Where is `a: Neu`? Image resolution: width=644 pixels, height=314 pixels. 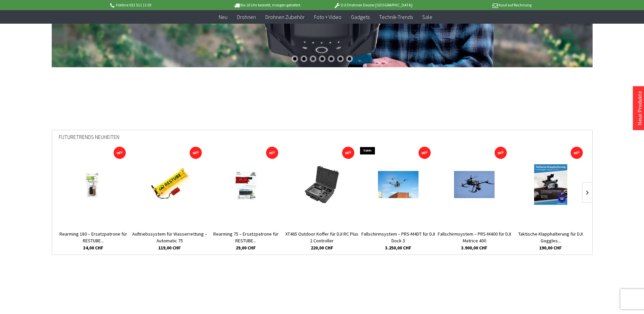 a: Neu is located at coordinates (223, 17).